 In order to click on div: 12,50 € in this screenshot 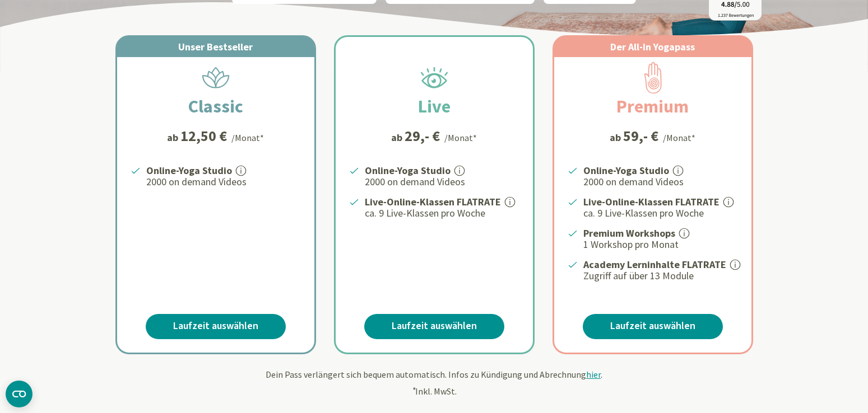, I will do `click(203, 136)`.